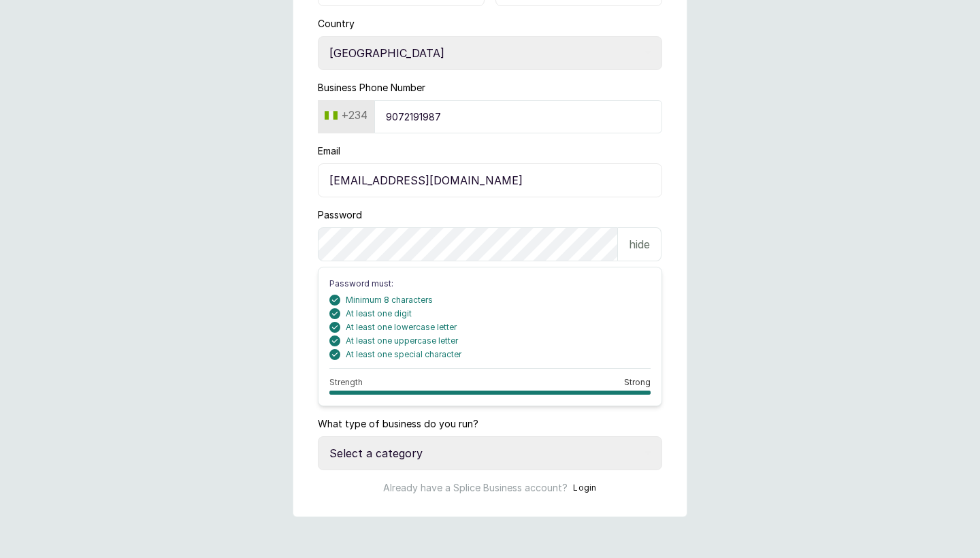 Image resolution: width=980 pixels, height=558 pixels. Describe the element at coordinates (379, 314) in the screenshot. I see `span: At least one digit` at that location.